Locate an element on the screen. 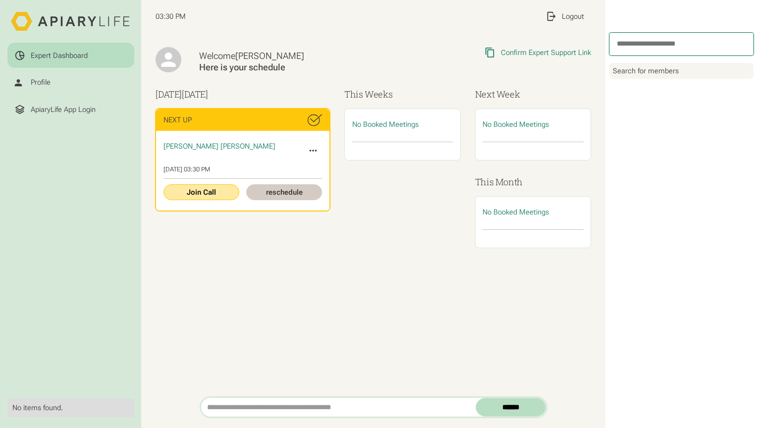 This screenshot has height=428, width=757. div: Next Up is located at coordinates (177, 120).